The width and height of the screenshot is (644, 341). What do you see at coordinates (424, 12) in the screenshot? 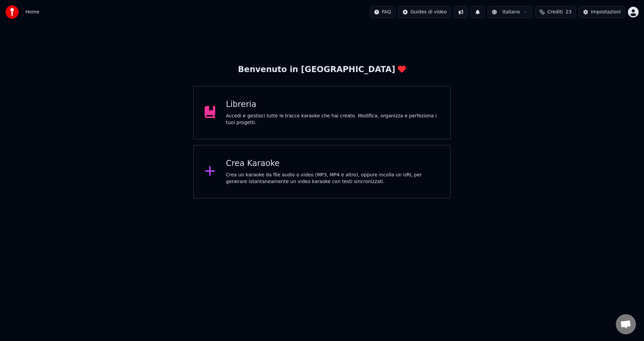
I see `button: Guides di video` at bounding box center [424, 12].